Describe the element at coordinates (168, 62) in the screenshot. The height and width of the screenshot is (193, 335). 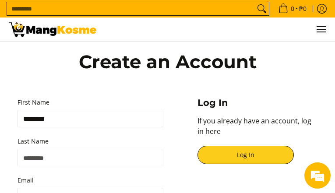
I see `h1: Create an Account` at that location.